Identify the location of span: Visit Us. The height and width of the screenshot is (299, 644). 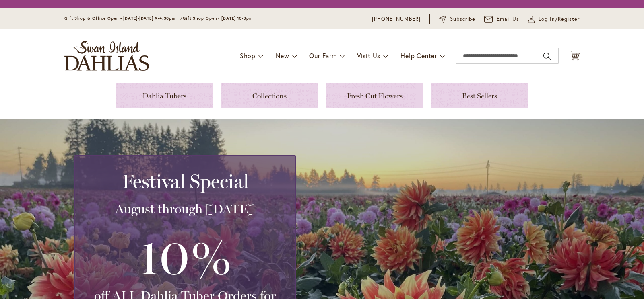
(369, 56).